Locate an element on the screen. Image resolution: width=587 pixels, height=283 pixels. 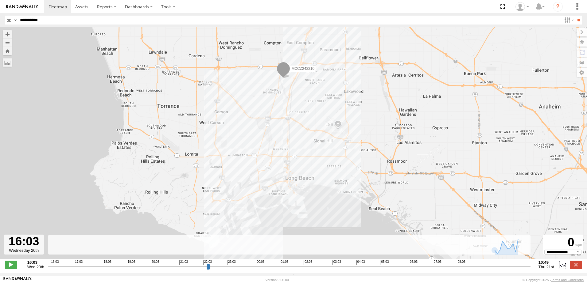
label: Map Settings is located at coordinates (581, 73).